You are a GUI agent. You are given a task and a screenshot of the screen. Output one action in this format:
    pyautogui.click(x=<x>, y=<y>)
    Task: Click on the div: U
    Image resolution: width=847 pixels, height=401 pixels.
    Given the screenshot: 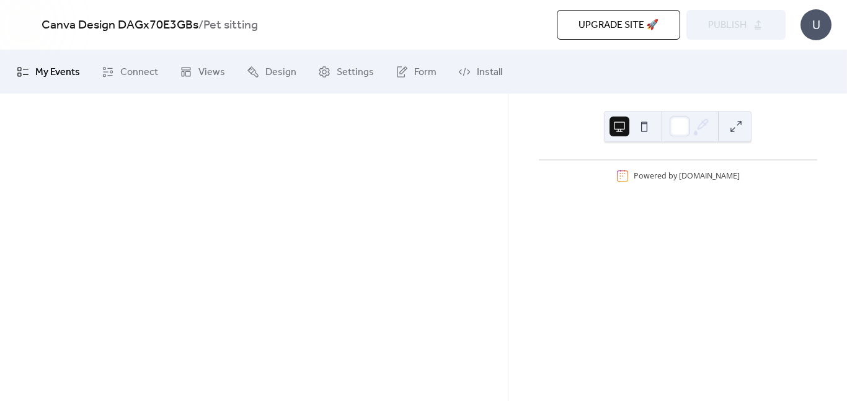 What is the action you would take?
    pyautogui.click(x=816, y=25)
    